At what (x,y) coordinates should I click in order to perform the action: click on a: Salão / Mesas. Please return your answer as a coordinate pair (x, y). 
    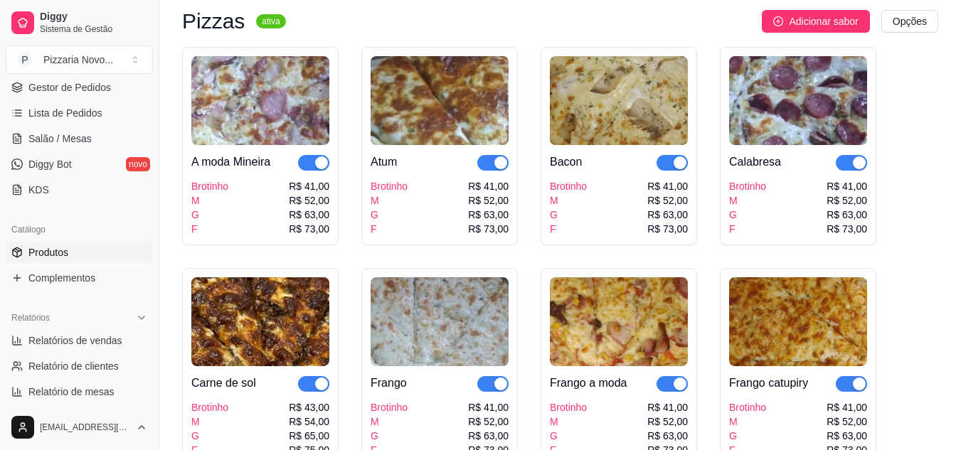
    Looking at the image, I should click on (79, 139).